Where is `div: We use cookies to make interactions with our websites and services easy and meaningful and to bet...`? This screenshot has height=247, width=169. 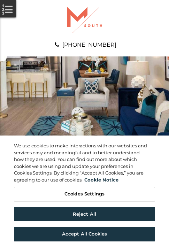
div: We use cookies to make interactions with our websites and services easy and meaningful and to bet... is located at coordinates (80, 163).